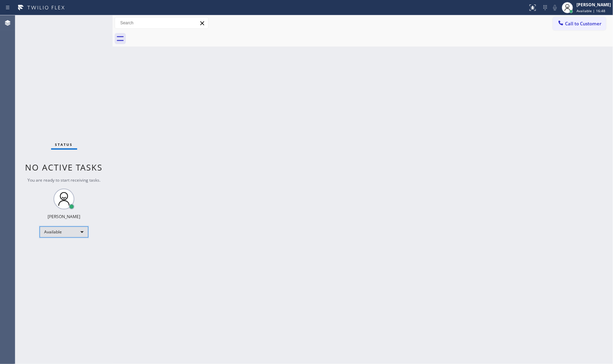 This screenshot has width=613, height=364. Describe the element at coordinates (591, 11) in the screenshot. I see `span: Available | 16:48` at that location.